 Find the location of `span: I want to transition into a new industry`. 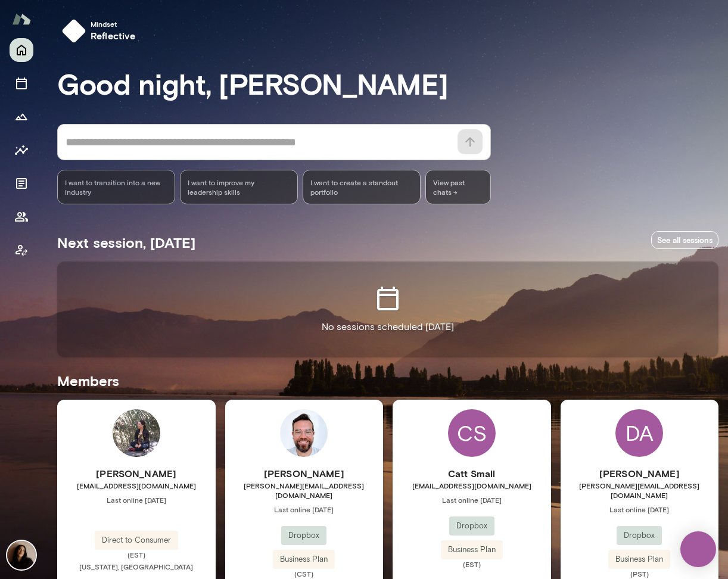

span: I want to transition into a new industry is located at coordinates (116, 187).